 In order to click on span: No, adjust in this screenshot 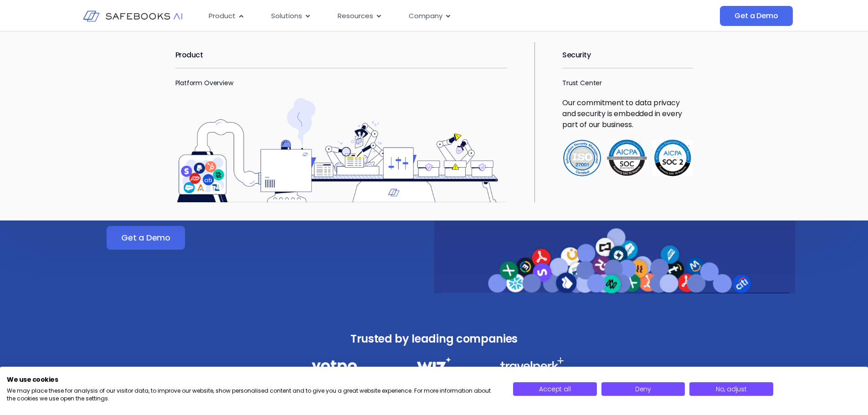, I will do `click(732, 389)`.